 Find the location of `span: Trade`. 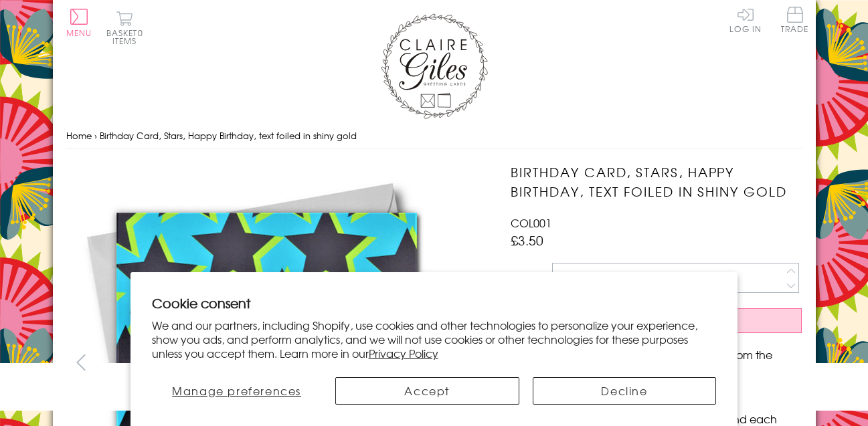

span: Trade is located at coordinates (795, 20).